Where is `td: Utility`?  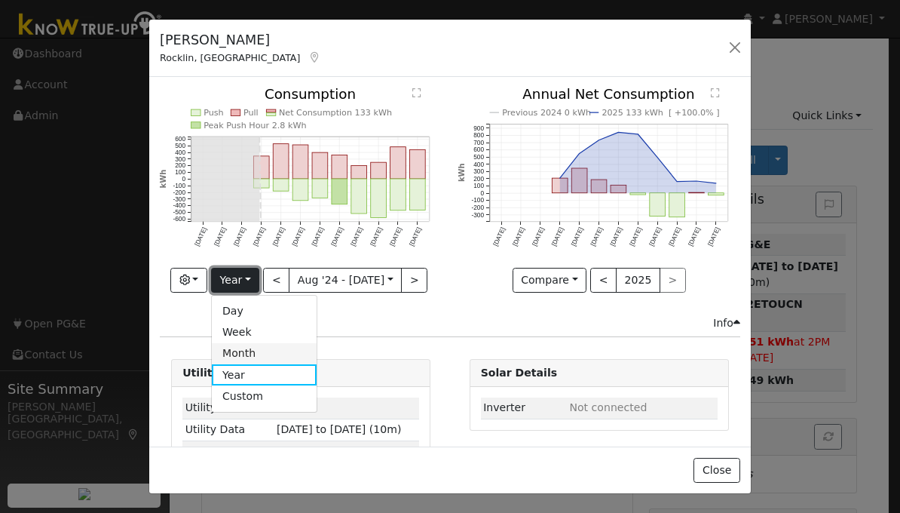 td: Utility is located at coordinates (228, 408).